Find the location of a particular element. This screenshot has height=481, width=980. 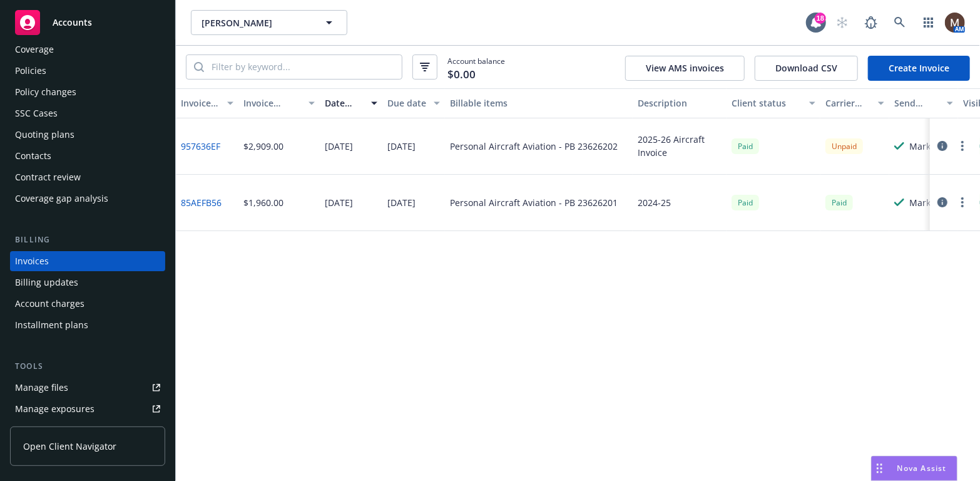

div: Quoting plans is located at coordinates (44, 135).